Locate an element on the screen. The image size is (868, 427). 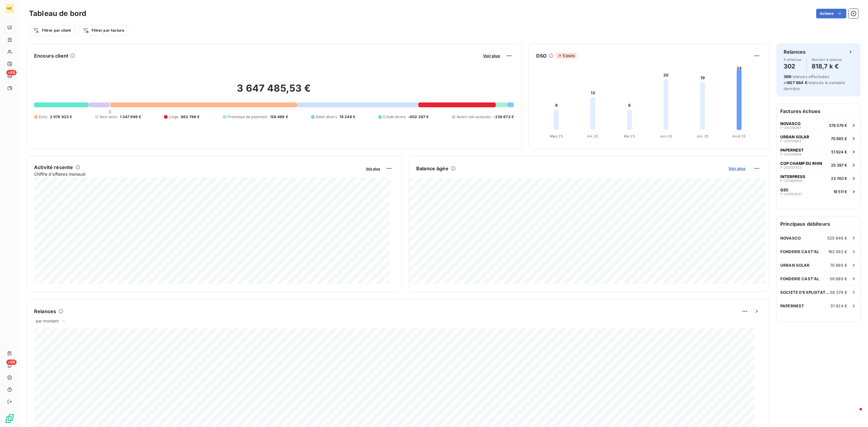
span: Débit divers is located at coordinates (327, 117).